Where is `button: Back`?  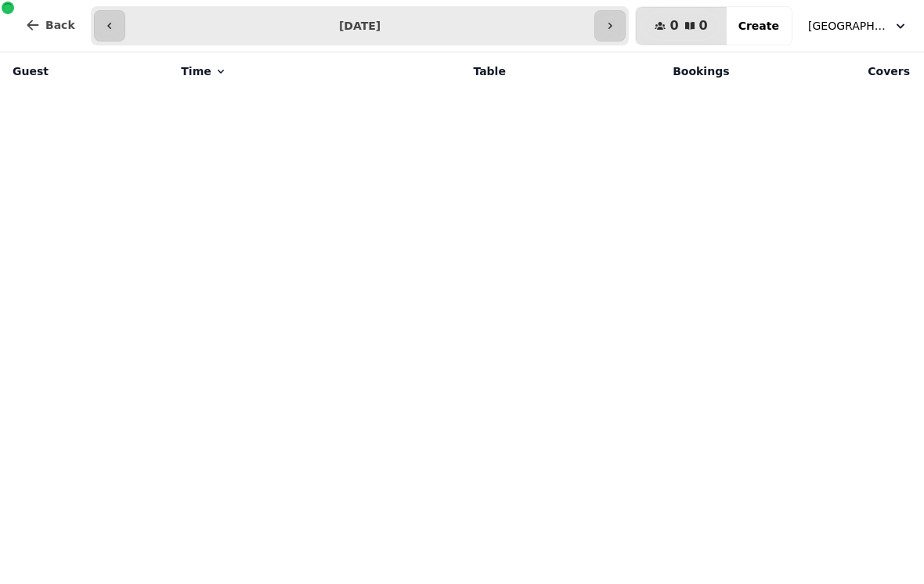
button: Back is located at coordinates (50, 25).